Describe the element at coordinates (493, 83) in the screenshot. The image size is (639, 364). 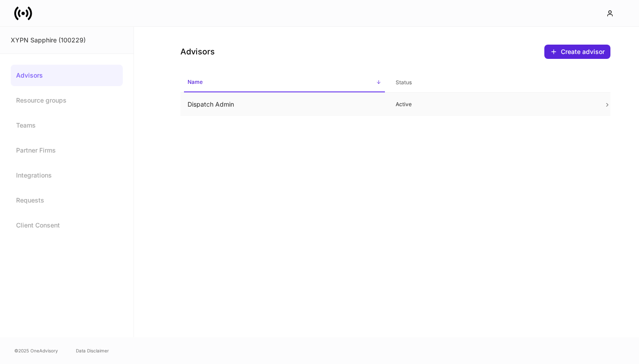
I see `span: Status` at that location.